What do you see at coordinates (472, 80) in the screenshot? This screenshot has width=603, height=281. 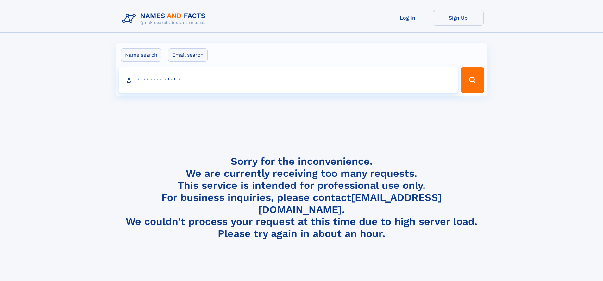 I see `button: Search Button` at bounding box center [472, 80].